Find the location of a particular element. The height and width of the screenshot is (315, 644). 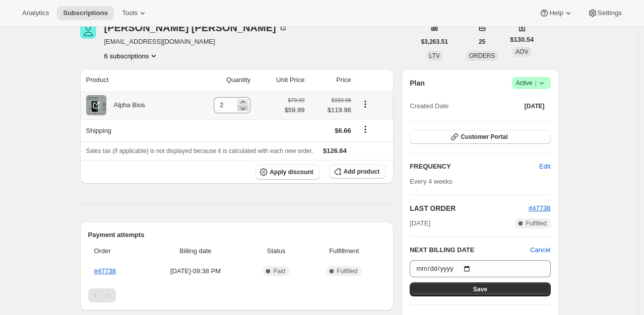

button: 25 is located at coordinates (482, 42).